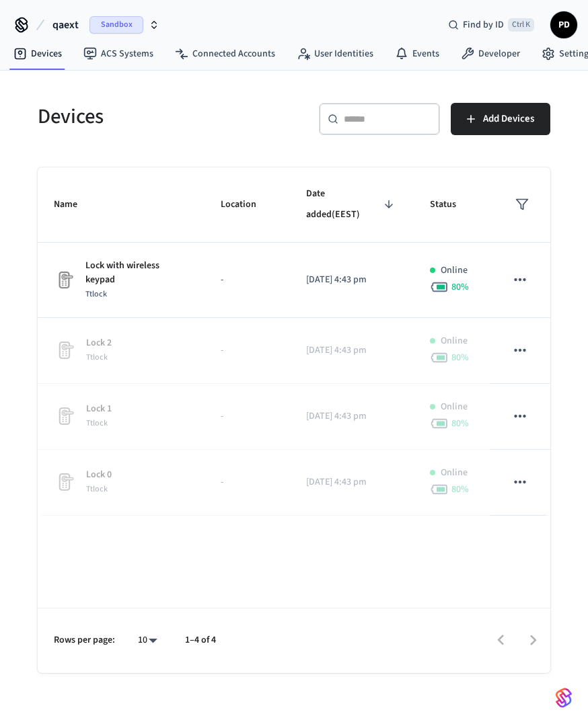 The image size is (588, 722). I want to click on img: SeamLogoGradient.69752ec5.svg, so click(564, 698).